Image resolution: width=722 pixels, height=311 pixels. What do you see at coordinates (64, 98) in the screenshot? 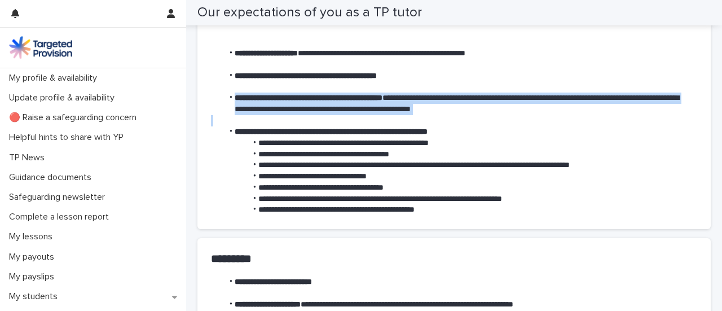
I see `p: Update profile & availability` at bounding box center [64, 98].